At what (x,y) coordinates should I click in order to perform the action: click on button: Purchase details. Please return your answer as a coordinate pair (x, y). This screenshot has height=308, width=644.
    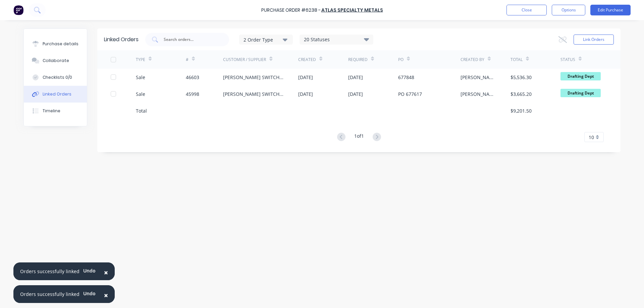
    Looking at the image, I should click on (55, 44).